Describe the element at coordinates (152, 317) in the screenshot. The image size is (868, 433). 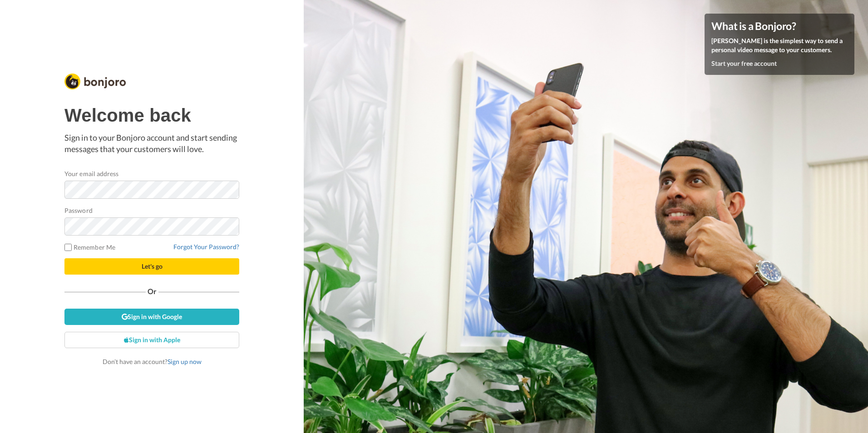
I see `a: Sign in with Google` at that location.